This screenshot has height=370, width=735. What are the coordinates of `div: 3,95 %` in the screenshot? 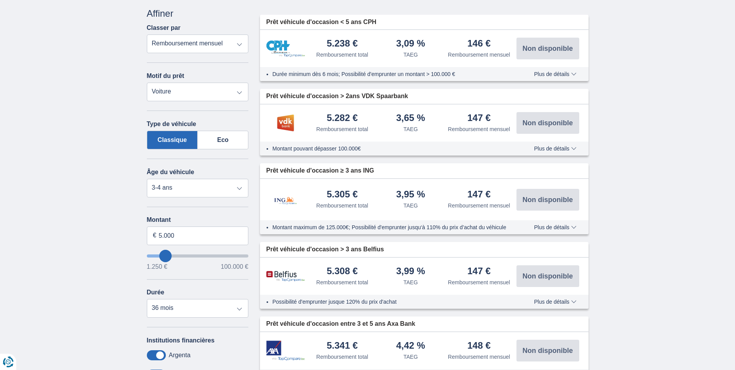 It's located at (410, 195).